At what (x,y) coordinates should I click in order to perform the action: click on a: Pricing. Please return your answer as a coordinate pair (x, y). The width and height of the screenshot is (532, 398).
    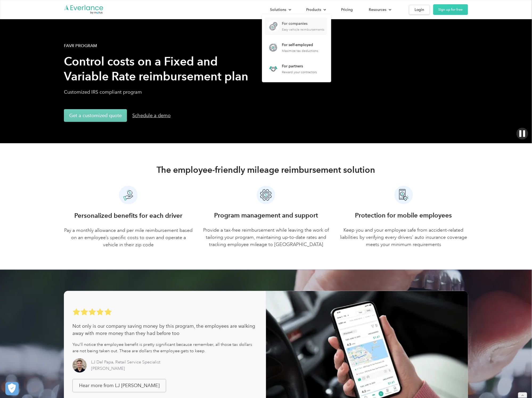
    Looking at the image, I should click on (347, 10).